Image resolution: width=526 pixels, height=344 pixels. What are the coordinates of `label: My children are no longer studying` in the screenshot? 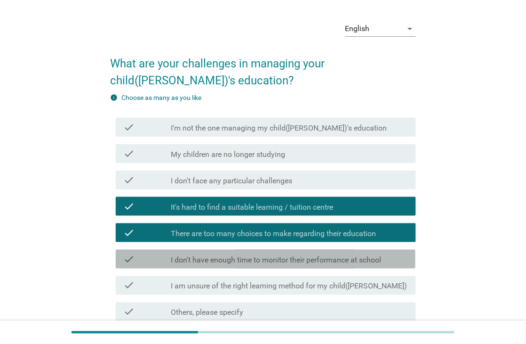 It's located at (228, 154).